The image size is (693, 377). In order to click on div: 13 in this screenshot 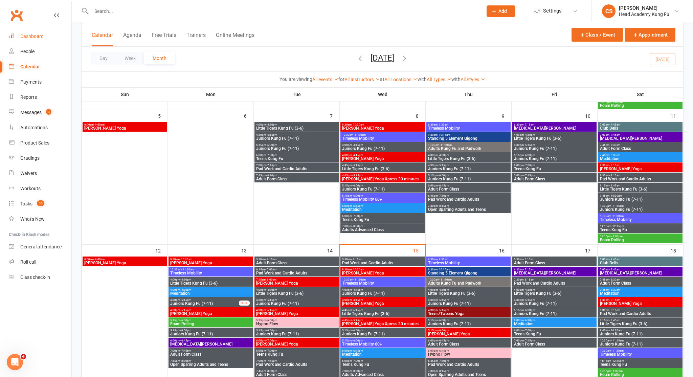, I will do `click(247, 250)`.